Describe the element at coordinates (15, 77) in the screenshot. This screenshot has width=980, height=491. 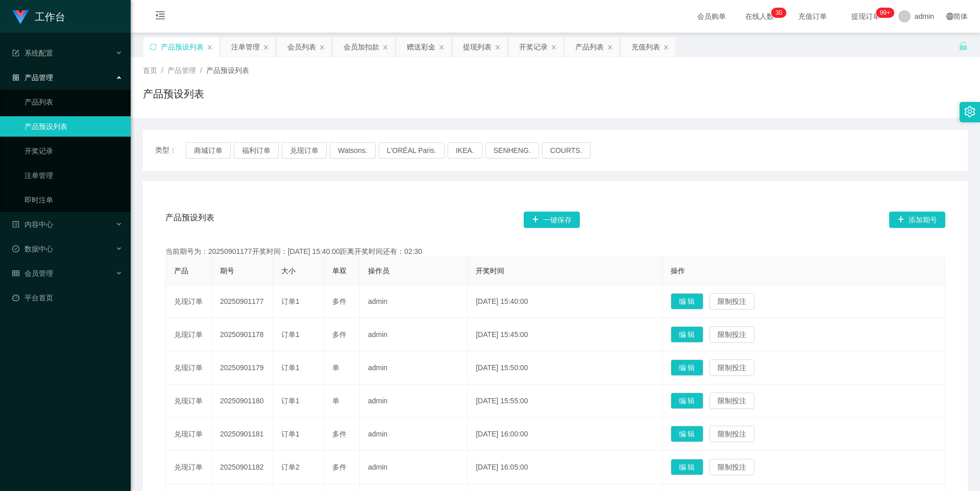
I see `i: 图标: appstore-o` at that location.